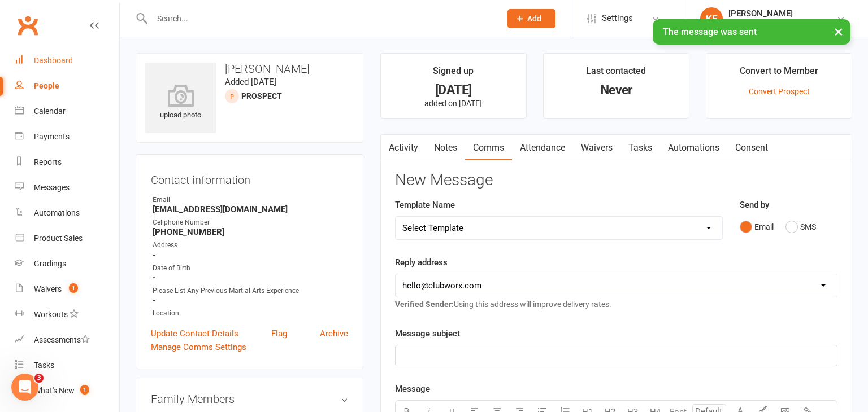  Describe the element at coordinates (50, 111) in the screenshot. I see `div: Calendar` at that location.